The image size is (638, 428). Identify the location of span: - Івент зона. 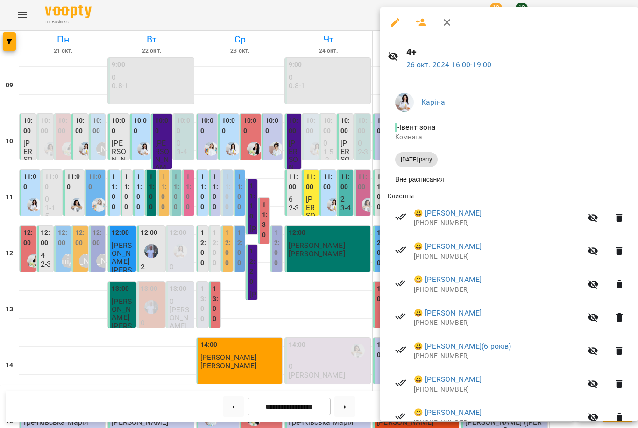
(416, 127).